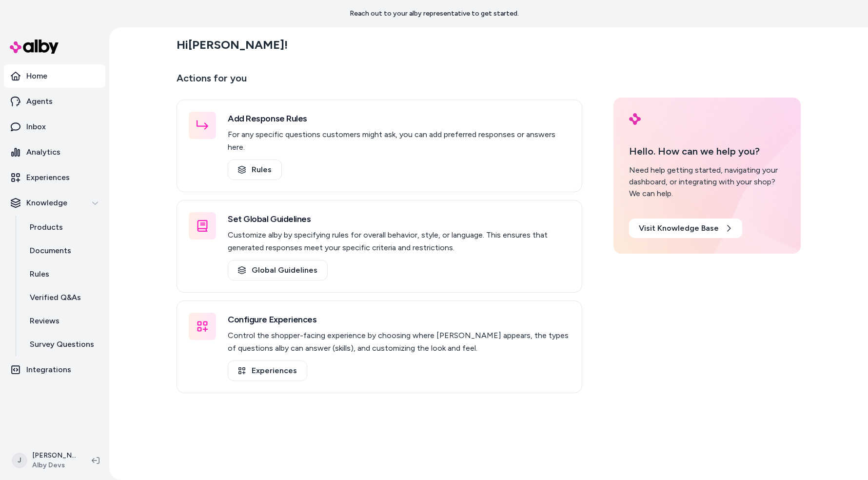  What do you see at coordinates (43, 152) in the screenshot?
I see `p: Analytics` at bounding box center [43, 152].